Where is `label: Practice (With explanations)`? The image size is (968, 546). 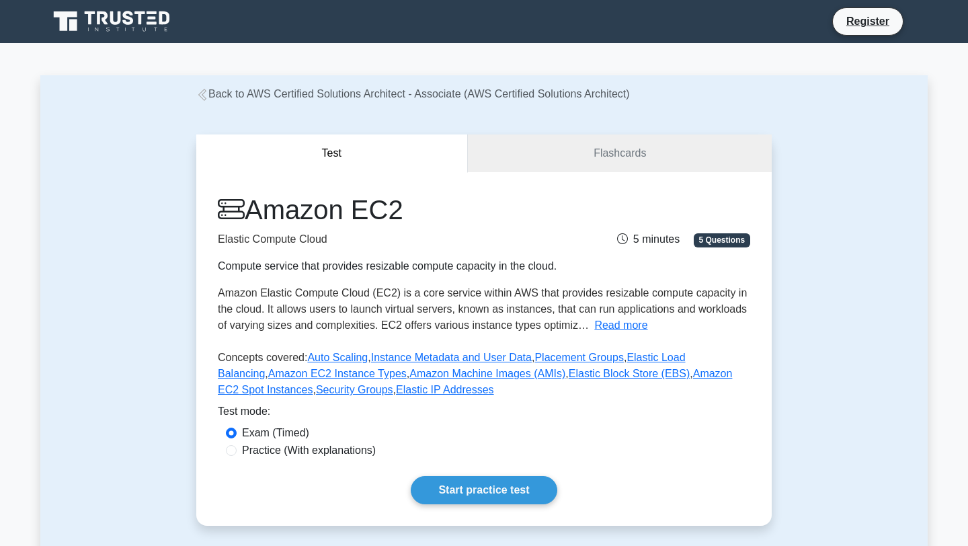 label: Practice (With explanations) is located at coordinates (308, 450).